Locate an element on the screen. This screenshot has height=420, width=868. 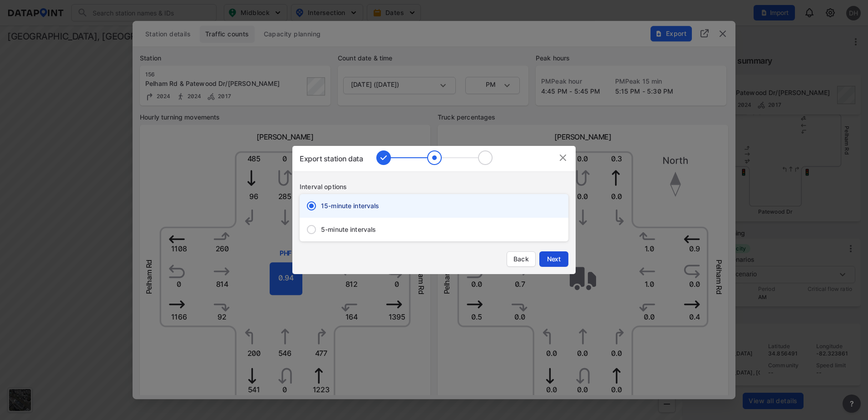
span: Next is located at coordinates (554, 259).